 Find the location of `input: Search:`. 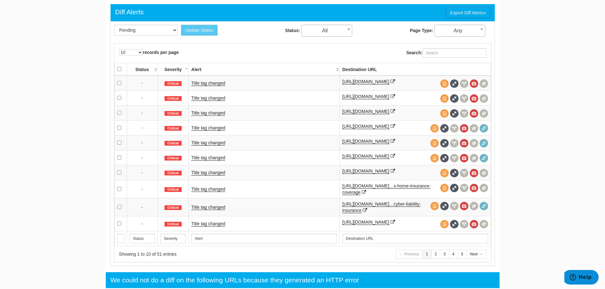

input: Search: is located at coordinates (454, 53).